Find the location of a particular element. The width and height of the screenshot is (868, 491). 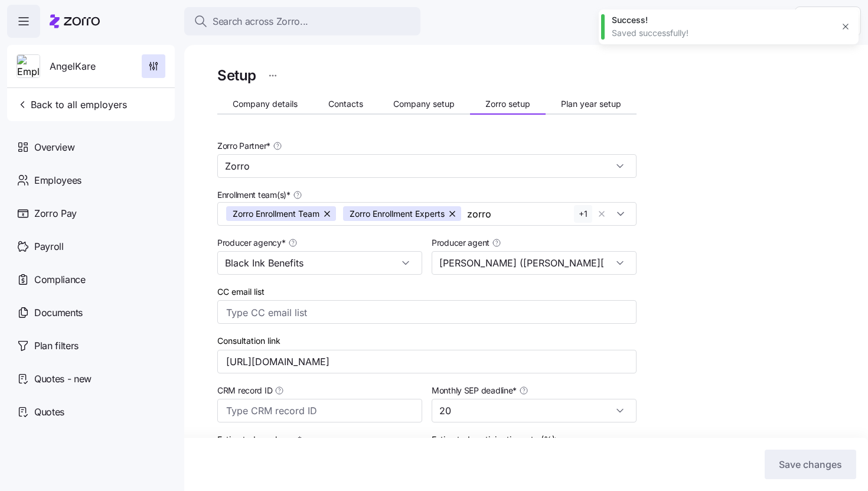

span: Zorro Partner * is located at coordinates (244, 146).